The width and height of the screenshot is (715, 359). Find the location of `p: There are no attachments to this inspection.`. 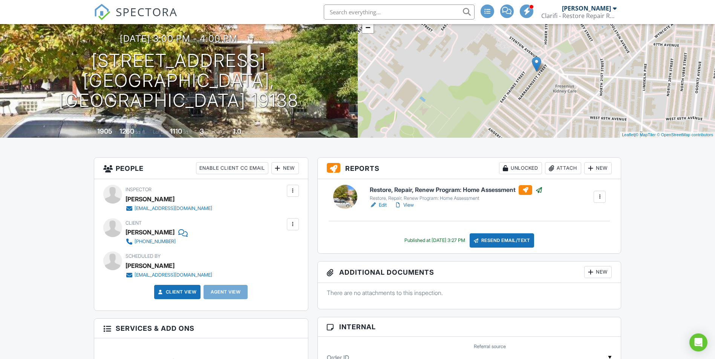

p: There are no attachments to this inspection. is located at coordinates (469, 293).